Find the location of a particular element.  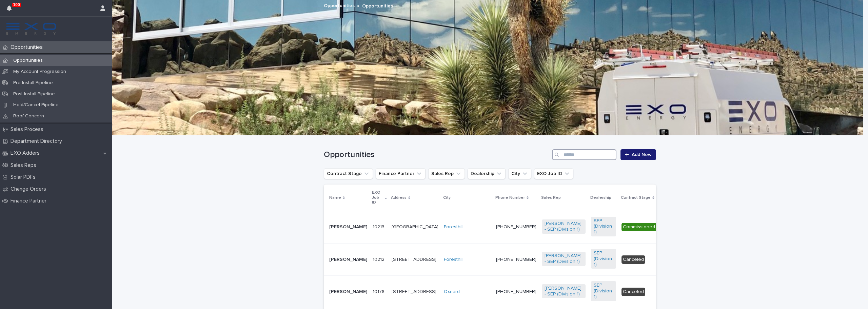

p: Pre-Install Pipeline is located at coordinates (33, 83).